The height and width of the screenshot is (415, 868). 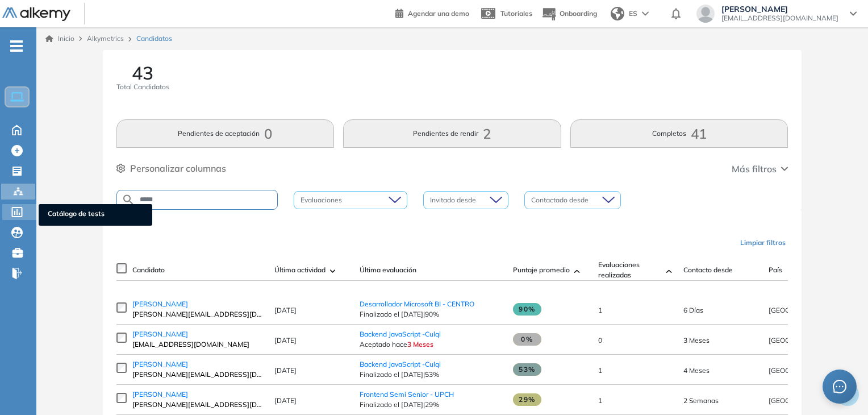 I want to click on button: Completos41, so click(x=679, y=133).